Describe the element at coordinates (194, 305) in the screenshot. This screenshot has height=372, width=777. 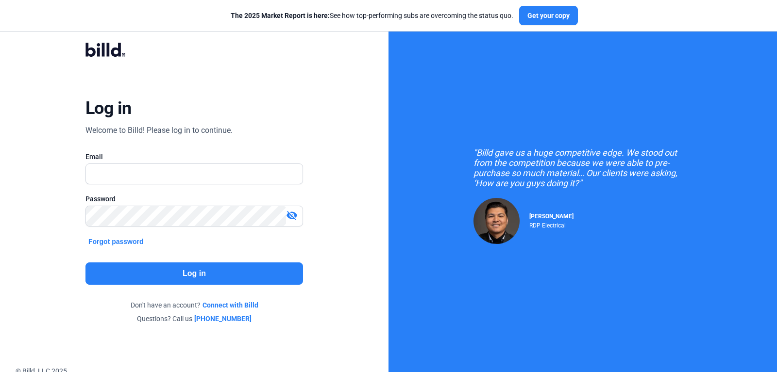
I see `div: Don't have an account?` at that location.